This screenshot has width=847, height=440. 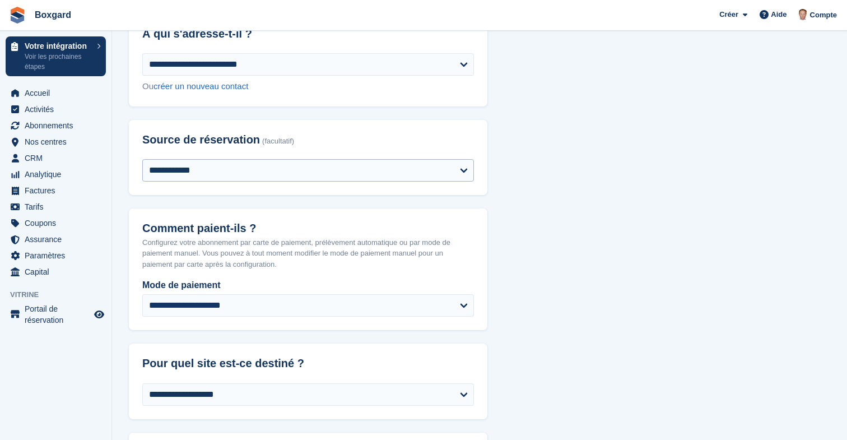 What do you see at coordinates (58, 109) in the screenshot?
I see `span: Activités` at bounding box center [58, 109].